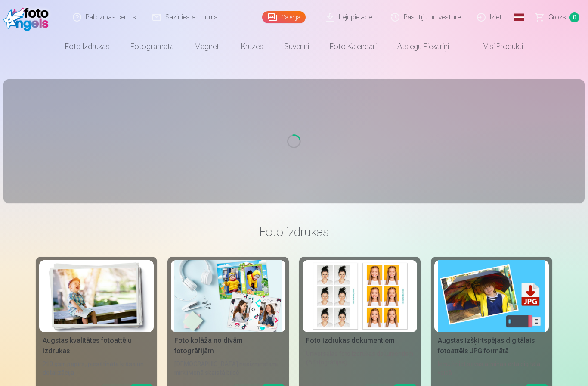 This screenshot has height=386, width=588. What do you see at coordinates (491, 368) in the screenshot?
I see `div: Iemūžiniet savas atmiņas ērtā digitālā veidā` at bounding box center [491, 368].